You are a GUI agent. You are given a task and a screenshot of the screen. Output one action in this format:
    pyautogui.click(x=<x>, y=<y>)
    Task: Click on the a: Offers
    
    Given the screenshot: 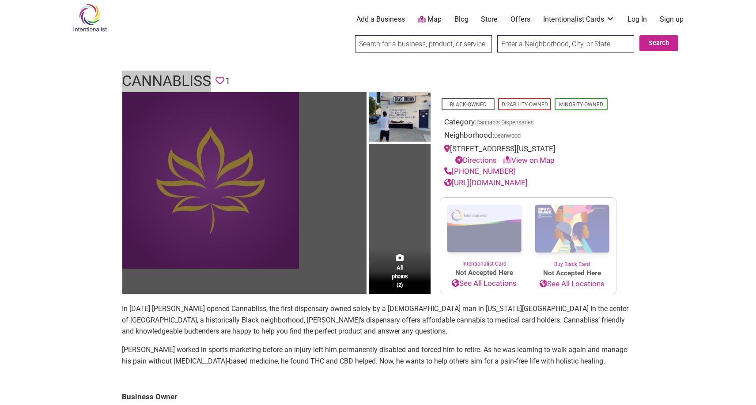 What is the action you would take?
    pyautogui.click(x=520, y=19)
    